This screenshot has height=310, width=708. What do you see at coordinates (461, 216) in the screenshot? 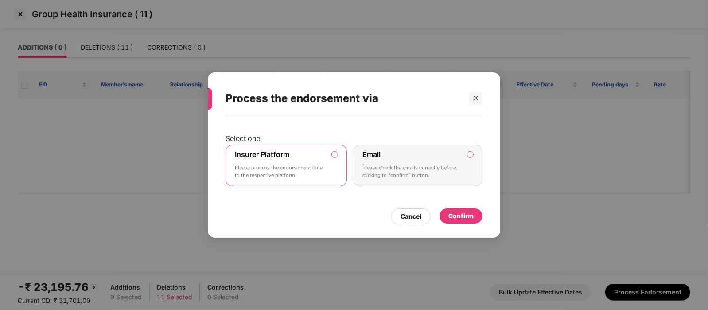
I see `div: Confirm` at bounding box center [461, 216].